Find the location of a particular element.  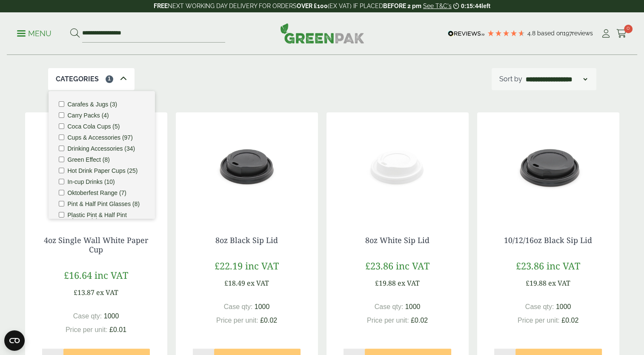

label: In-cup Drinks (10) is located at coordinates (91, 181).